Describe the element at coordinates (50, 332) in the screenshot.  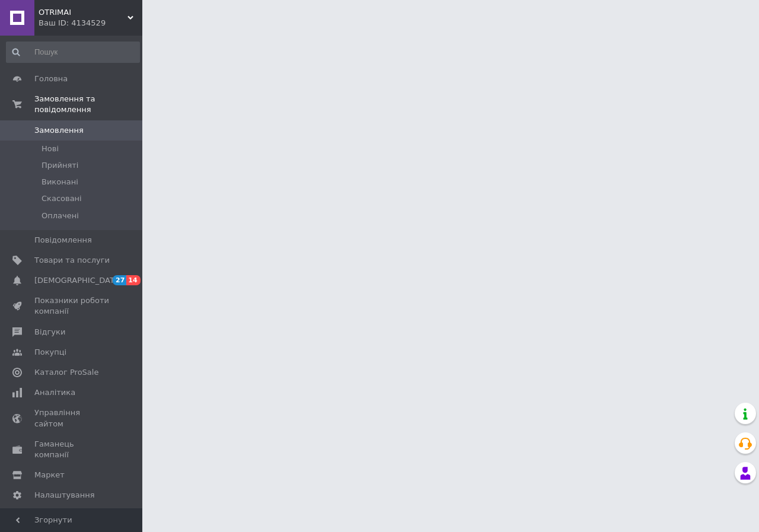
I see `span: Відгуки` at that location.